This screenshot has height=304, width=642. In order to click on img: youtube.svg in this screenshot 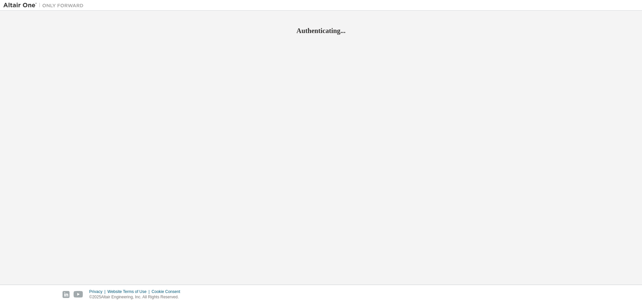, I will do `click(78, 295)`.